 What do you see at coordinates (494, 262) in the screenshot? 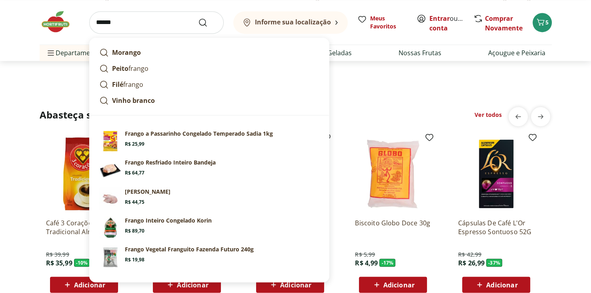
I see `span: - 37 %` at bounding box center [494, 262].